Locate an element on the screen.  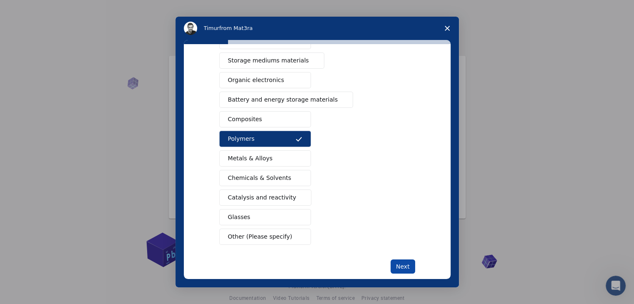
span: Catalysis and reactivity is located at coordinates (262, 198).